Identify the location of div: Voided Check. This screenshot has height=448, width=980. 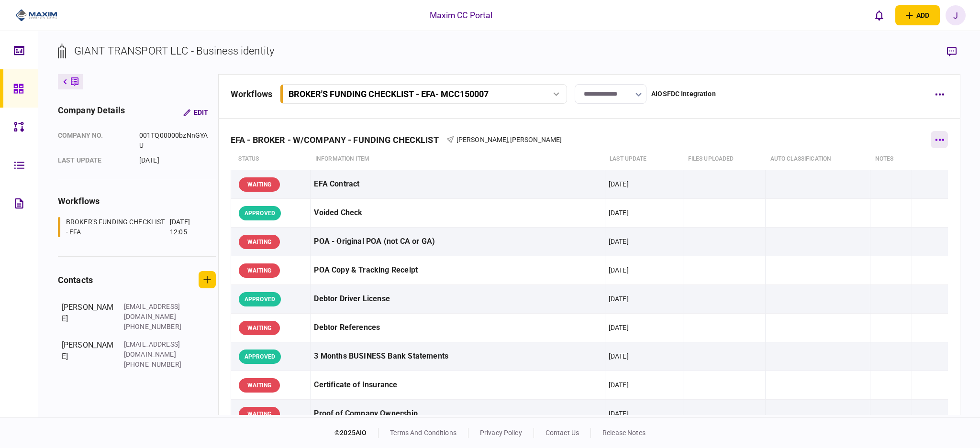
(458, 212).